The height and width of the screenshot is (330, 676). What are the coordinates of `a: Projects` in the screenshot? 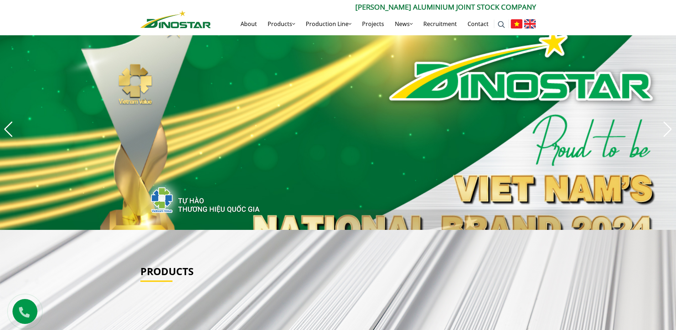 It's located at (373, 24).